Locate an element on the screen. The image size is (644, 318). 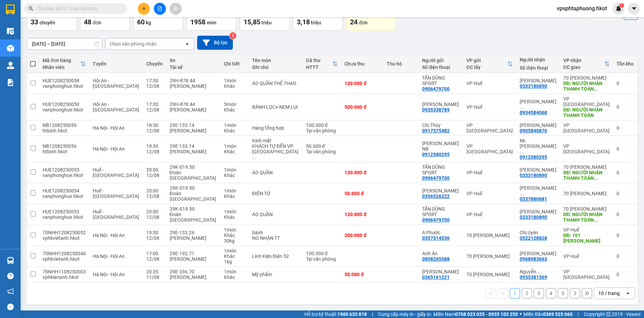
div: DĐ: 101 bùi thị xuân is located at coordinates (586, 238).